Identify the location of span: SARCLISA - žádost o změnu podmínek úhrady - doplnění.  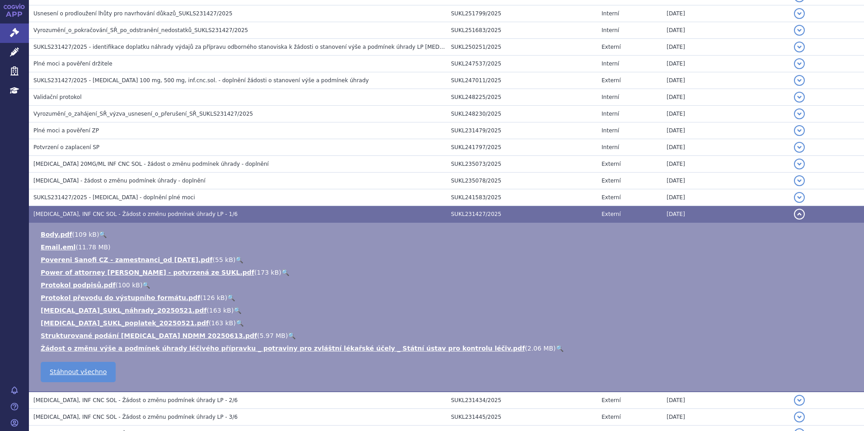
(119, 181).